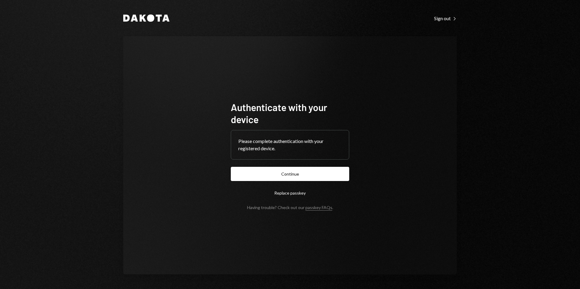 Image resolution: width=580 pixels, height=289 pixels. I want to click on div: Please complete authentication with your registered device., so click(290, 145).